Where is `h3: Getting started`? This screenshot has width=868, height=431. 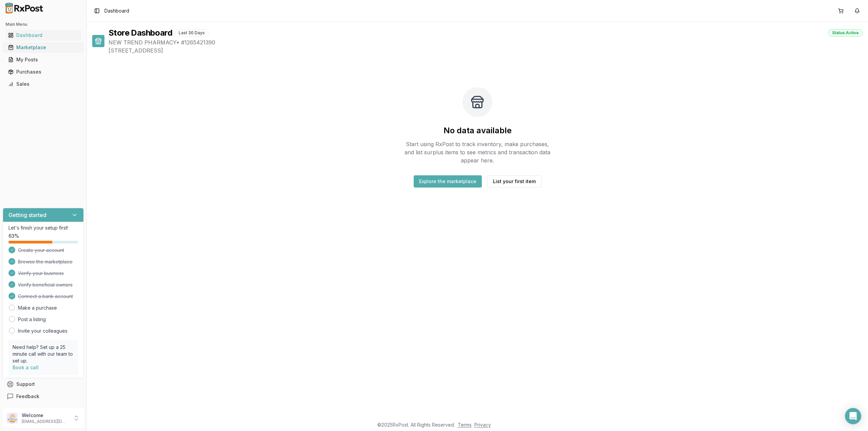
h3: Getting started is located at coordinates (27, 215).